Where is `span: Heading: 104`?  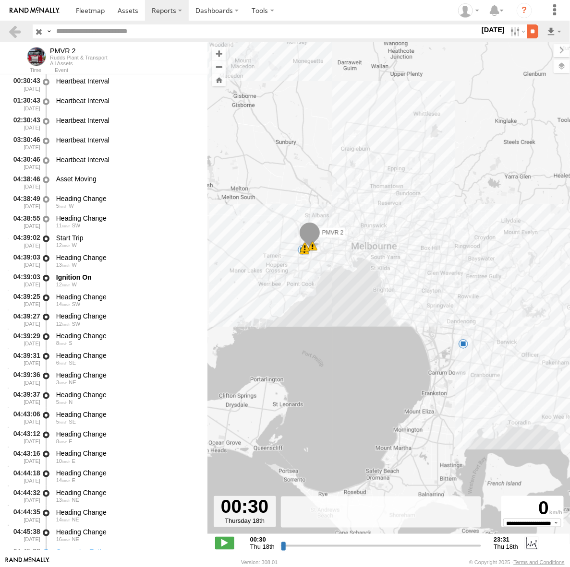
span: Heading: 104 is located at coordinates (73, 480).